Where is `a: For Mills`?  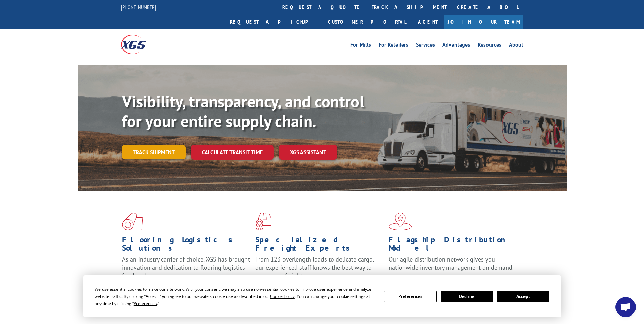
a: For Mills is located at coordinates (360, 46).